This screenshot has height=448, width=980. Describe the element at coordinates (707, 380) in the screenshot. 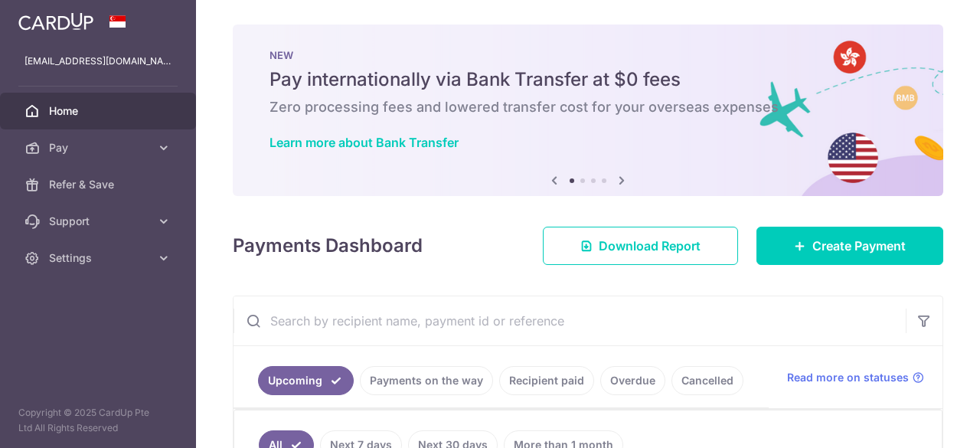

I see `a: Cancelled` at that location.